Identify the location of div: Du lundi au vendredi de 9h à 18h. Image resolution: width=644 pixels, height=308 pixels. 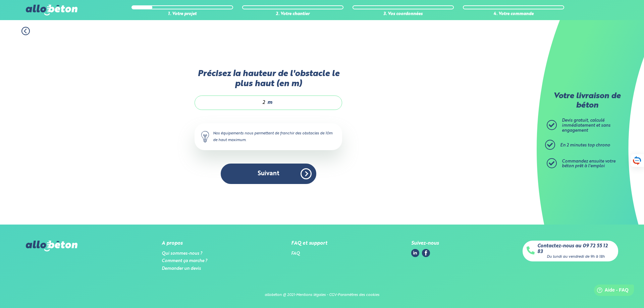
(576, 257).